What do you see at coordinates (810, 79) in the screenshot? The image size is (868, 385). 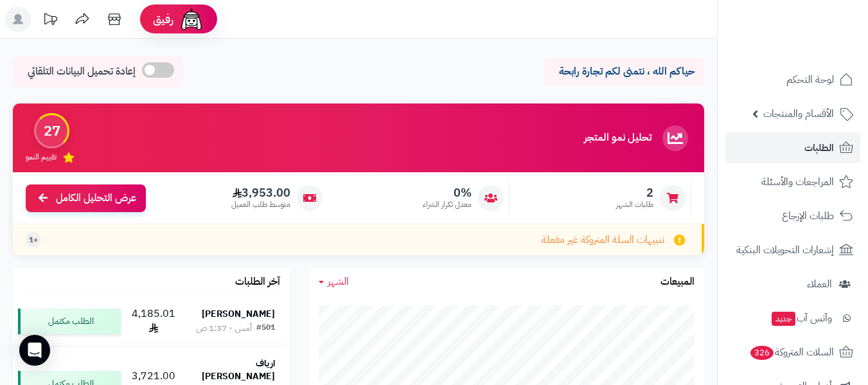 I see `span: لوحة التحكم` at bounding box center [810, 79].